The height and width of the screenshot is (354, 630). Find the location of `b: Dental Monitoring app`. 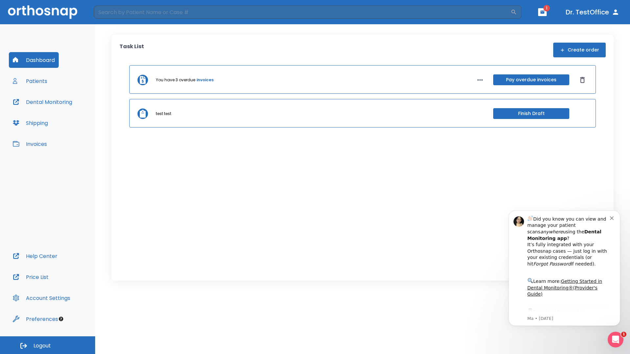

b: Dental Monitoring app is located at coordinates (66, 34).